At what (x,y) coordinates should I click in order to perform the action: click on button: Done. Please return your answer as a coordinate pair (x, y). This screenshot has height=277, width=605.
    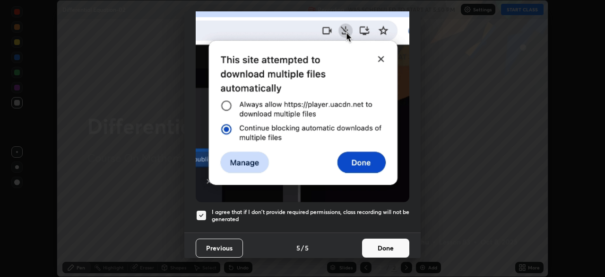
    Looking at the image, I should click on (386, 248).